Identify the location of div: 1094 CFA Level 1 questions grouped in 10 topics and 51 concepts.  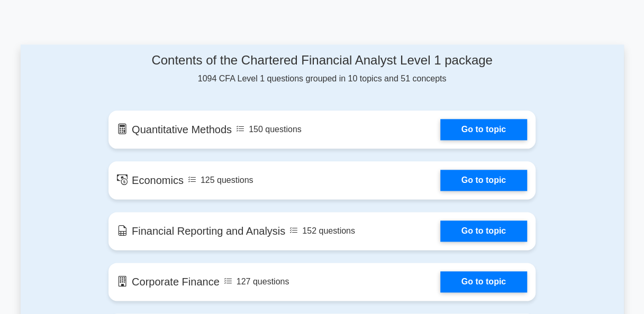
(322, 69).